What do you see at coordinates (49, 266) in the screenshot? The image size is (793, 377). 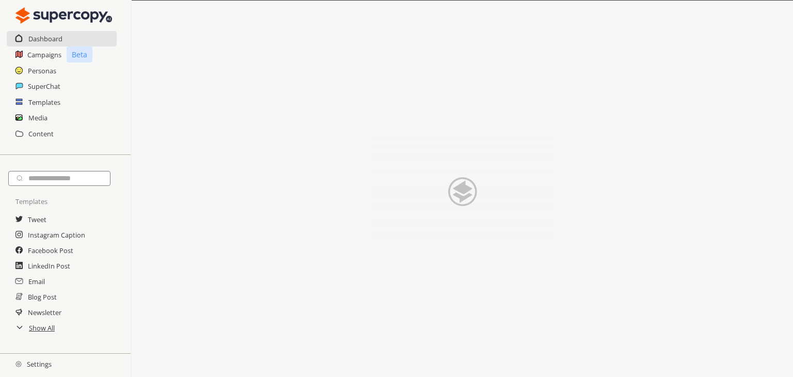 I see `a: LinkedIn Post` at bounding box center [49, 266].